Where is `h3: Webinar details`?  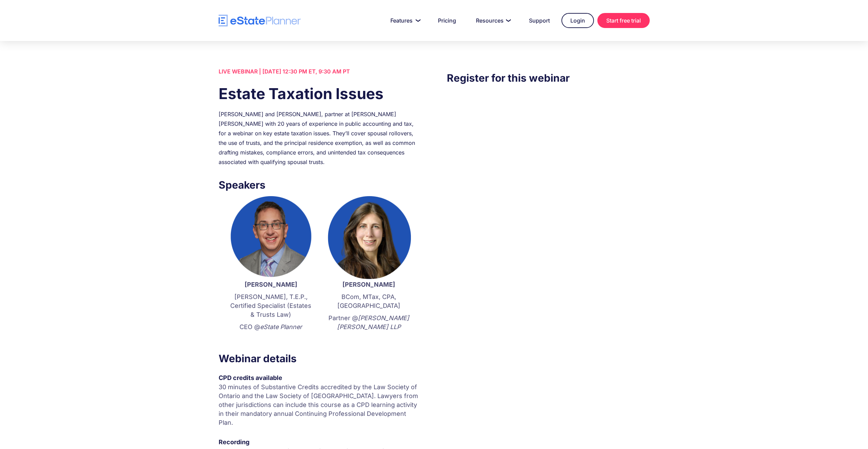
h3: Webinar details is located at coordinates (320, 359).